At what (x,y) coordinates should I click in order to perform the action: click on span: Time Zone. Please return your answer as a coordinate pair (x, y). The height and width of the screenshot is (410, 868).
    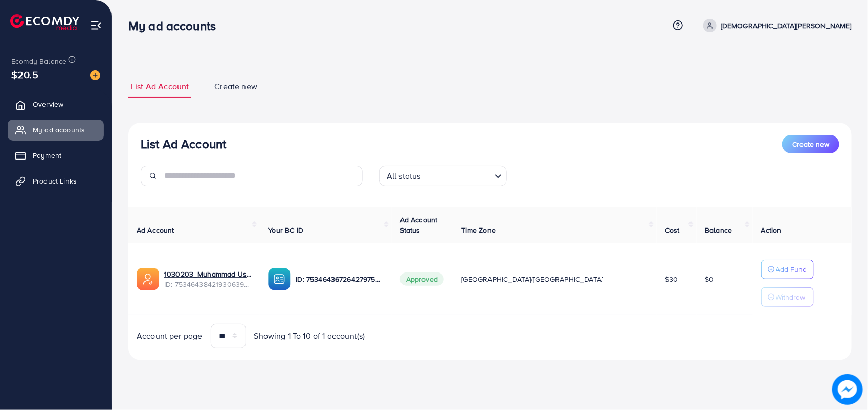
    Looking at the image, I should click on (478, 230).